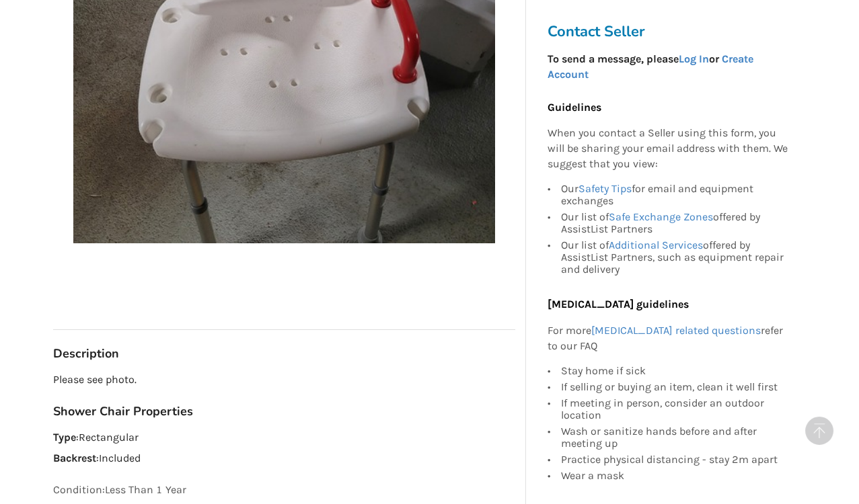 The image size is (859, 504). What do you see at coordinates (675, 437) in the screenshot?
I see `div: Wash or sanitize hands before and after meeting up` at bounding box center [675, 437].